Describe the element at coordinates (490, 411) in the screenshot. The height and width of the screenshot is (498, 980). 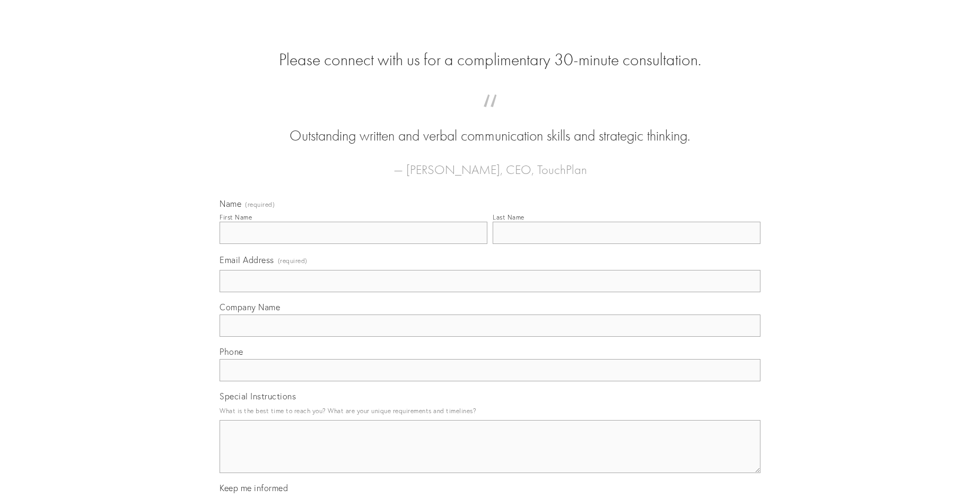
I see `p: What is the best time to reach you? What are your unique requirements and timelines?` at that location.